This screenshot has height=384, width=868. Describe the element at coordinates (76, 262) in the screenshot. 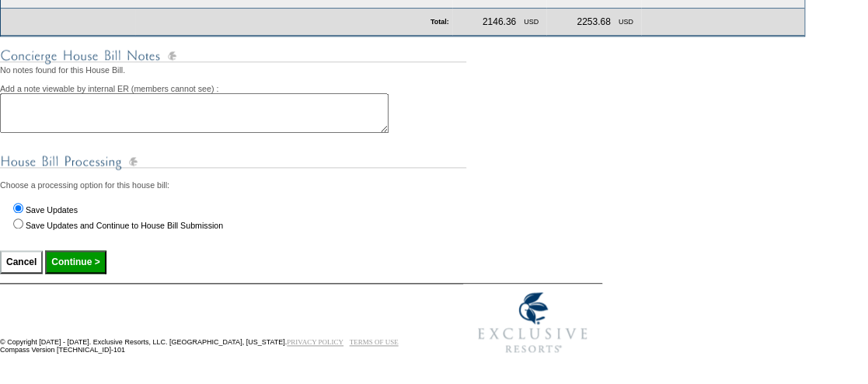

I see `input: Continue >` at that location.